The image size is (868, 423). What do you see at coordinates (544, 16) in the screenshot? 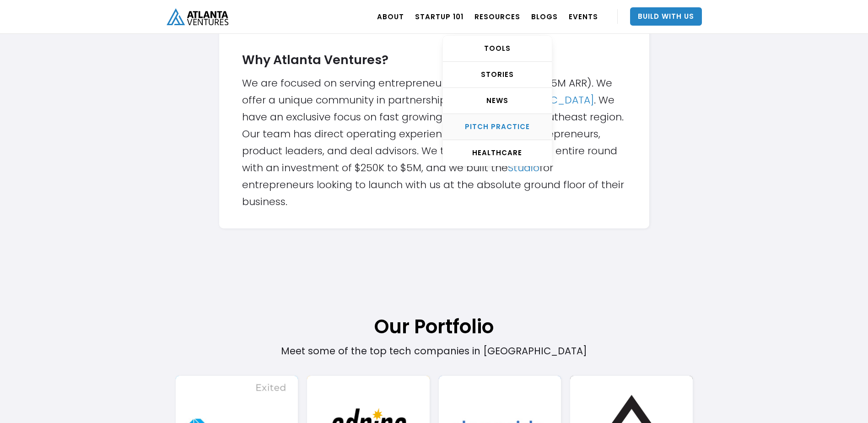
I see `a: BLOGS` at bounding box center [544, 16].